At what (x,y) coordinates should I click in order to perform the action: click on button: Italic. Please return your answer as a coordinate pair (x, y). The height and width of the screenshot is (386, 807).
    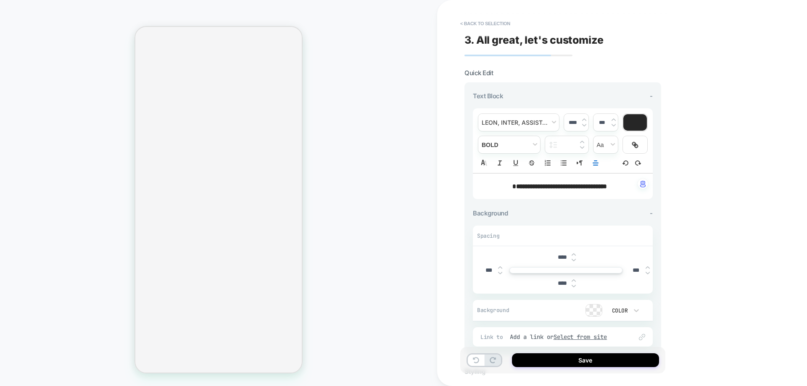
    Looking at the image, I should click on (500, 163).